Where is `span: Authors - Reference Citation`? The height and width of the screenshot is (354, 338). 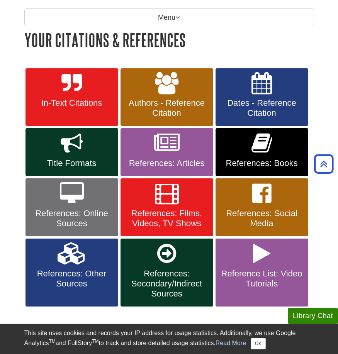
span: Authors - Reference Citation is located at coordinates (167, 108).